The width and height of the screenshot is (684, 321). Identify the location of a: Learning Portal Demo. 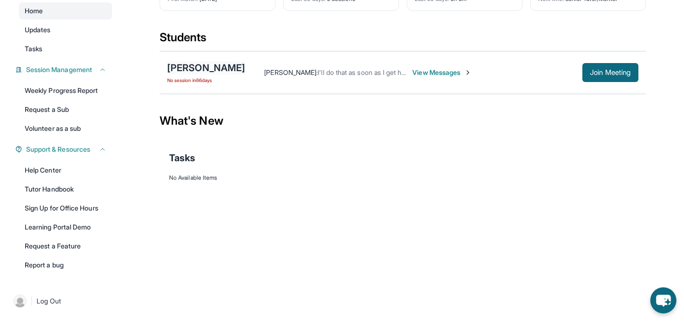
(66, 227).